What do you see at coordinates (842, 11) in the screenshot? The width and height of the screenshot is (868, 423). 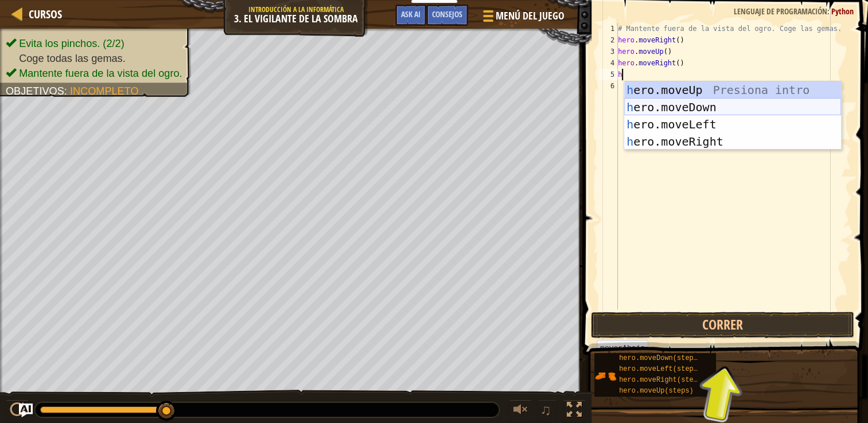 I see `span: Python` at bounding box center [842, 11].